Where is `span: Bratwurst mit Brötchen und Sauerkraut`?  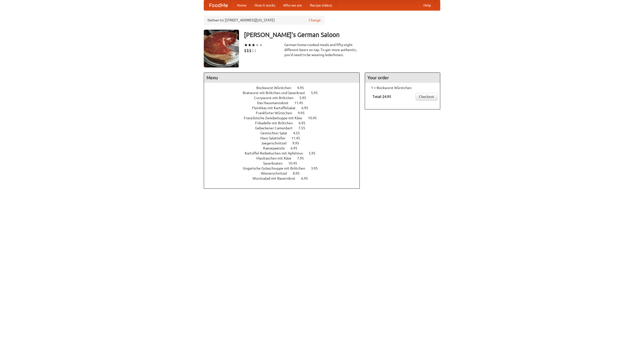 span: Bratwurst mit Brötchen und Sauerkraut is located at coordinates (276, 93).